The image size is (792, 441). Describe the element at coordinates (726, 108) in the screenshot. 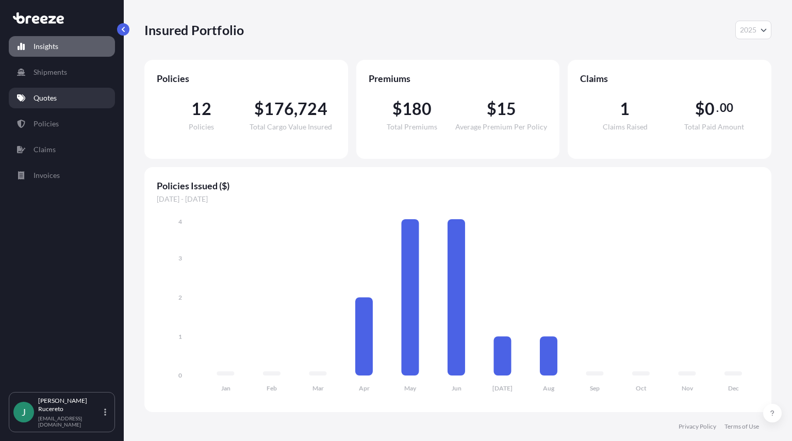

I see `span: 00` at that location.